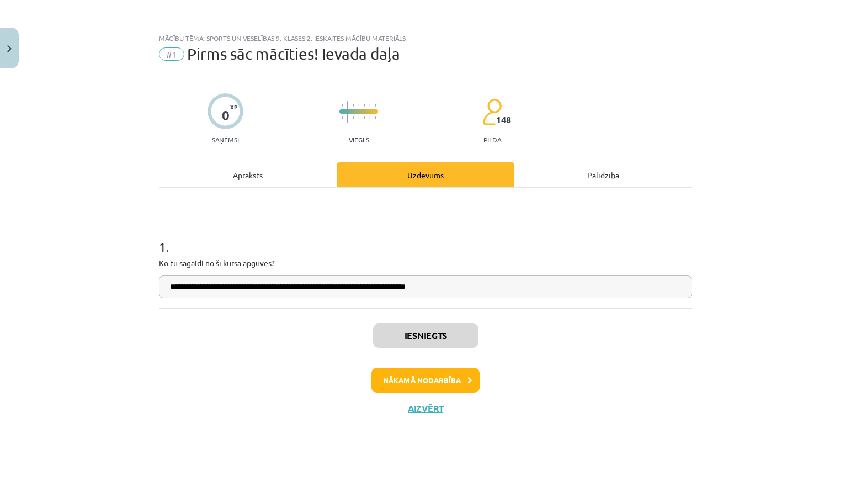  Describe the element at coordinates (604, 175) in the screenshot. I see `div: Palīdzība` at that location.